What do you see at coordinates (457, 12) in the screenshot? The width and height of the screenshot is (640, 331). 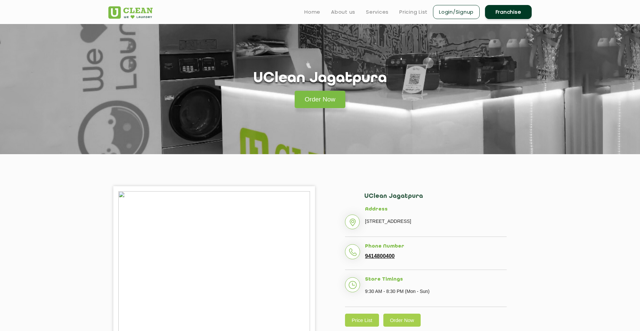 I see `a: Login/Signup` at bounding box center [457, 12].